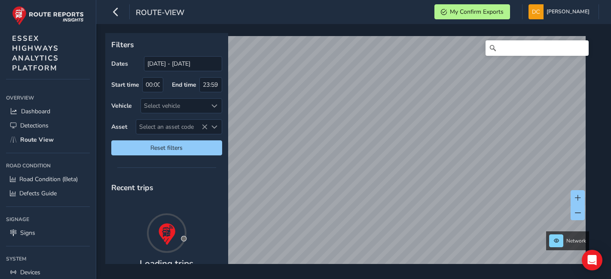  I want to click on span: Network, so click(577, 241).